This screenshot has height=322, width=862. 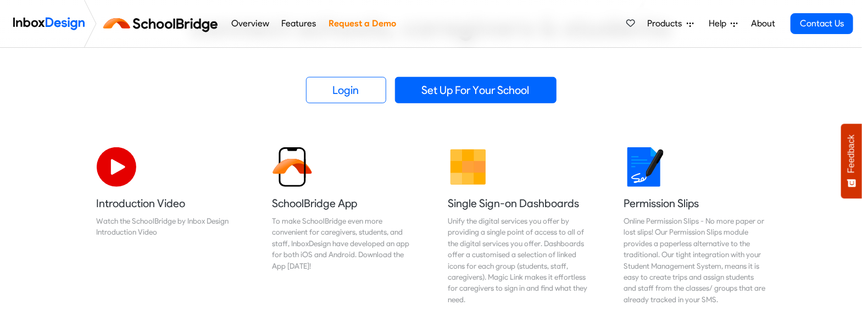 What do you see at coordinates (519, 203) in the screenshot?
I see `h5: Single Sign-on Dashboards` at bounding box center [519, 203].